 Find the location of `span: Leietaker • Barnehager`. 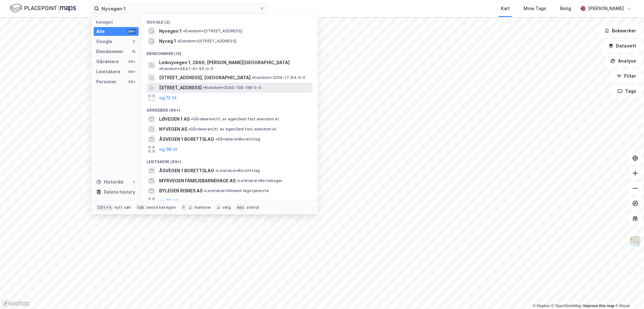

span: Leietaker • Barnehager is located at coordinates (259, 181).